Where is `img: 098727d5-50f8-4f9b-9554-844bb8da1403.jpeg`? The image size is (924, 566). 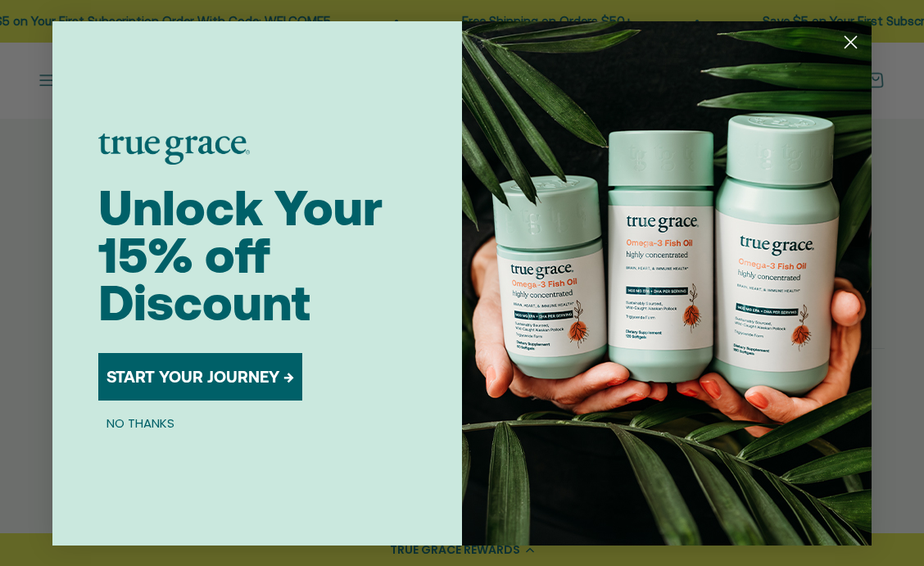
img: 098727d5-50f8-4f9b-9554-844bb8da1403.jpeg is located at coordinates (667, 283).